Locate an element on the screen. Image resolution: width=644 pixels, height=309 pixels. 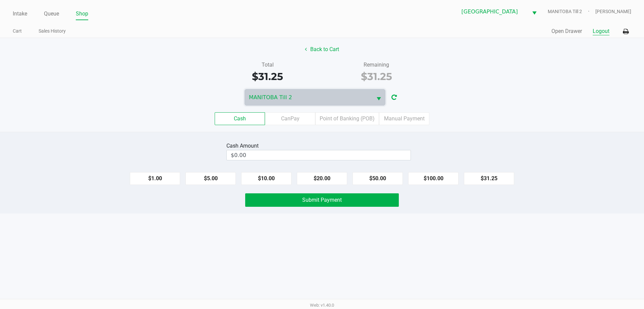
a: Intake is located at coordinates (20, 13).